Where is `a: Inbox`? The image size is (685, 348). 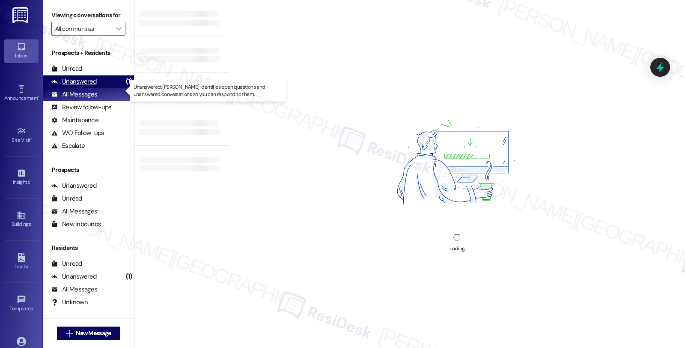 a: Inbox is located at coordinates (21, 51).